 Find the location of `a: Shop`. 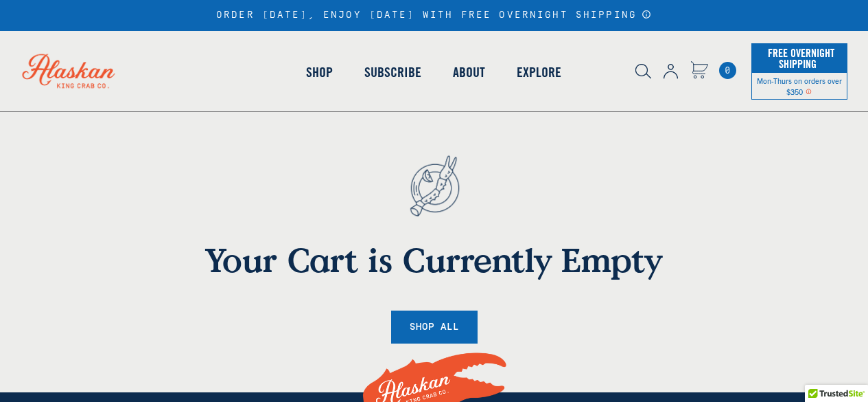

a: Shop is located at coordinates (319, 72).